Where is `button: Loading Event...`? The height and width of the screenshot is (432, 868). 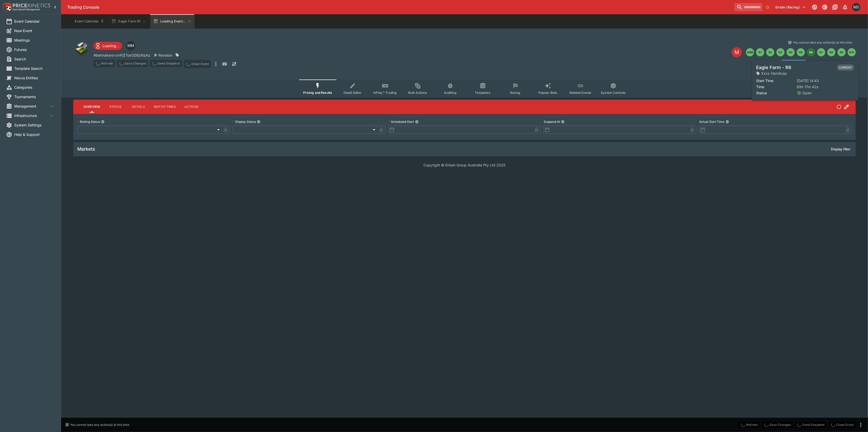
button: Loading Event... is located at coordinates (172, 22).